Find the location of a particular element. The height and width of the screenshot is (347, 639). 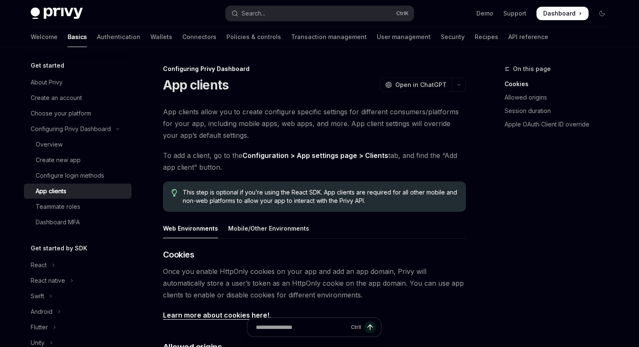

a: API reference is located at coordinates (528, 37).